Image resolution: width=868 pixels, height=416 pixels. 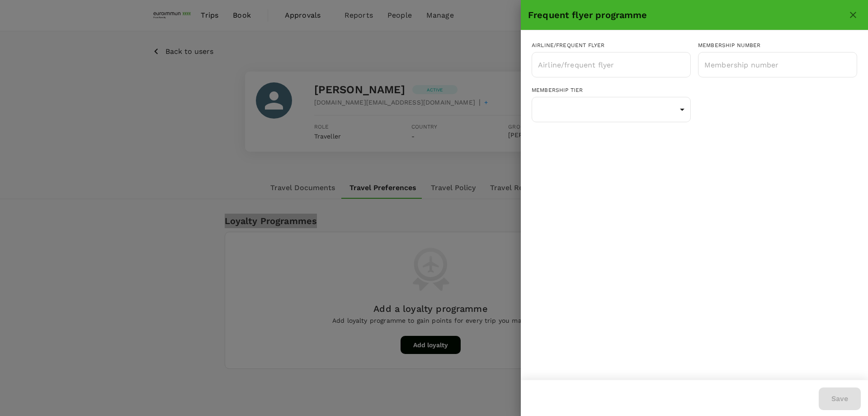 What do you see at coordinates (778, 65) in the screenshot?
I see `input: Membership number` at bounding box center [778, 65].